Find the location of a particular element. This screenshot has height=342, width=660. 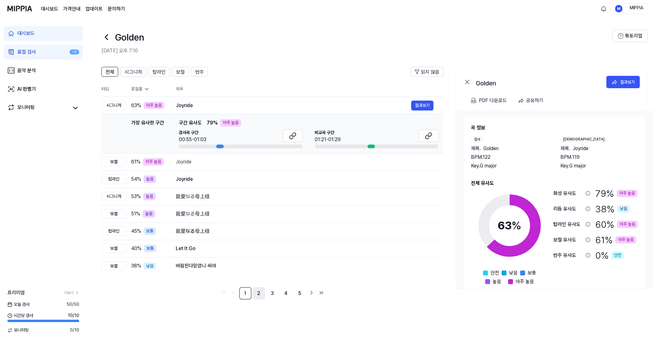

a: 음악 분석 is located at coordinates (43, 71).